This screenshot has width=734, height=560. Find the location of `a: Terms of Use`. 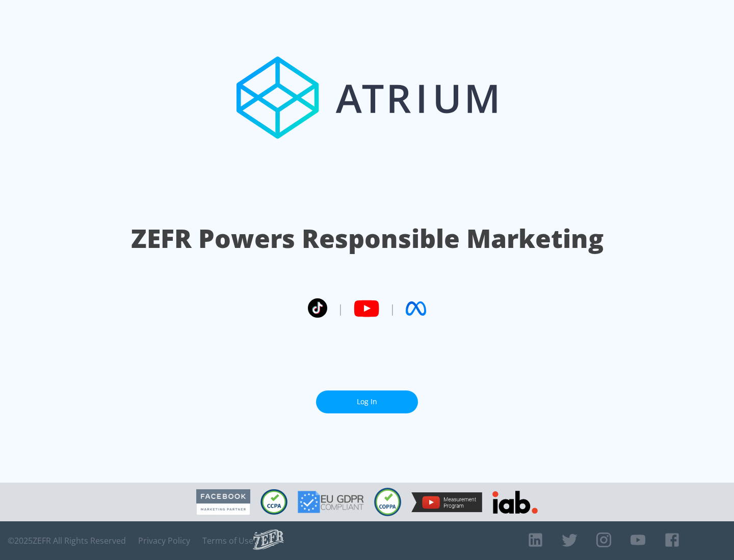

a: Terms of Use is located at coordinates (228, 541).